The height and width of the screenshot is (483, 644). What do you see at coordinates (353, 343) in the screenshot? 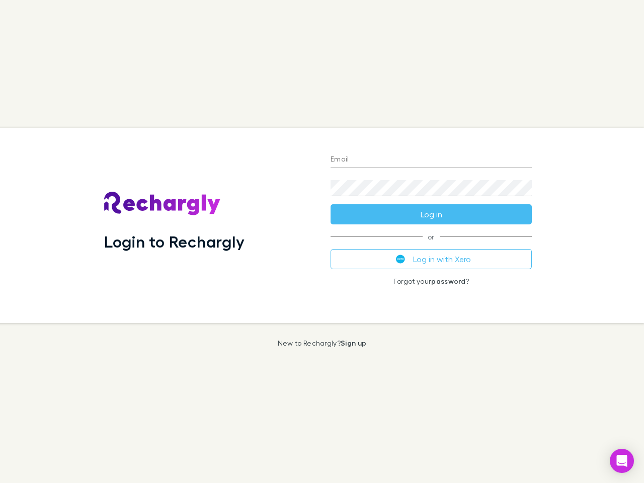
I see `a: Sign up` at bounding box center [353, 343].